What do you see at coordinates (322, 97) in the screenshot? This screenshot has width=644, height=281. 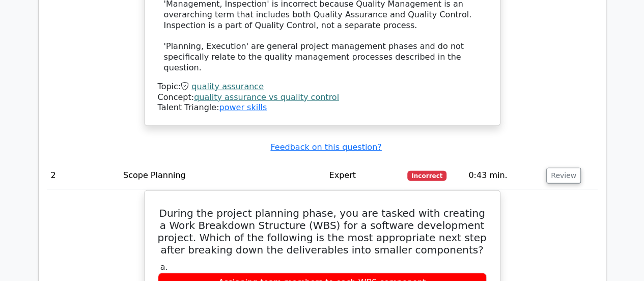 I see `div: Talent Triangle:` at bounding box center [322, 97].